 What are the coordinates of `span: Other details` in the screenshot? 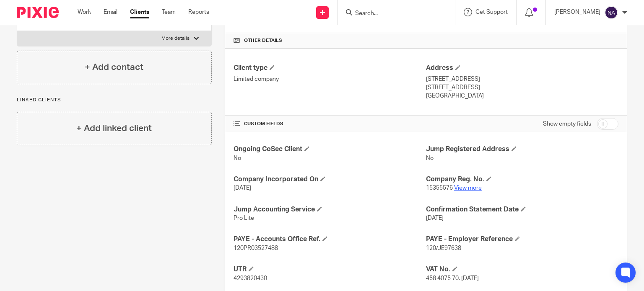 It's located at (263, 40).